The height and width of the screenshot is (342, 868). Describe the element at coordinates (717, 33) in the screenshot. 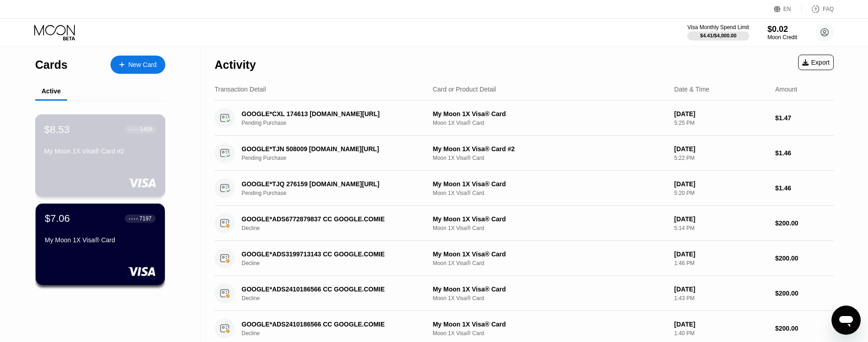

I see `div: Visa Monthly Spend Limit$4.41/$4,000.00` at that location.